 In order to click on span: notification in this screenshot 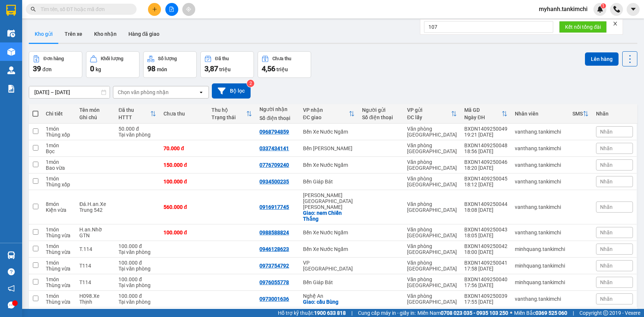, I will do `click(11, 288)`.